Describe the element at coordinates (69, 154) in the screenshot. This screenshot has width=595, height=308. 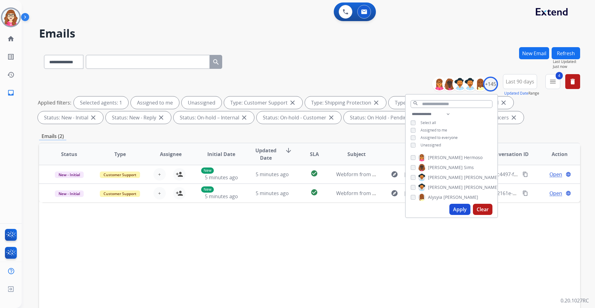
I see `span: Status` at that location.